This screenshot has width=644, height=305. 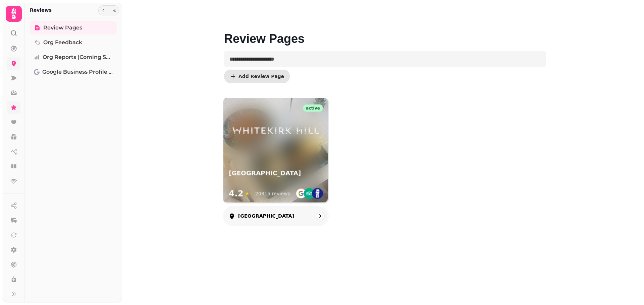 What do you see at coordinates (320, 216) in the screenshot?
I see `svg: go to` at bounding box center [320, 216].